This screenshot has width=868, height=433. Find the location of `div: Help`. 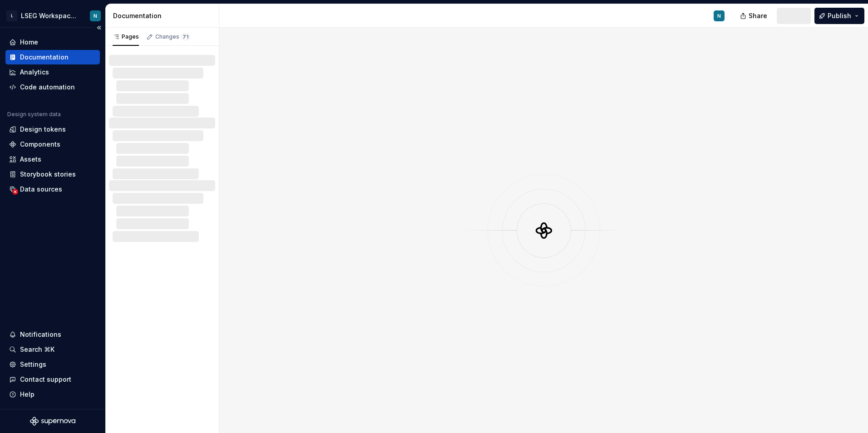

div: Help is located at coordinates (27, 395).